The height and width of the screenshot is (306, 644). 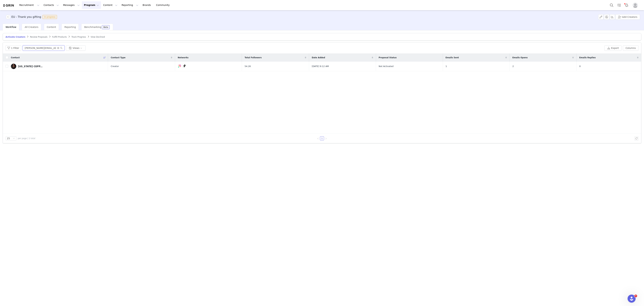 What do you see at coordinates (452, 58) in the screenshot?
I see `span: Emails Sent` at bounding box center [452, 58].